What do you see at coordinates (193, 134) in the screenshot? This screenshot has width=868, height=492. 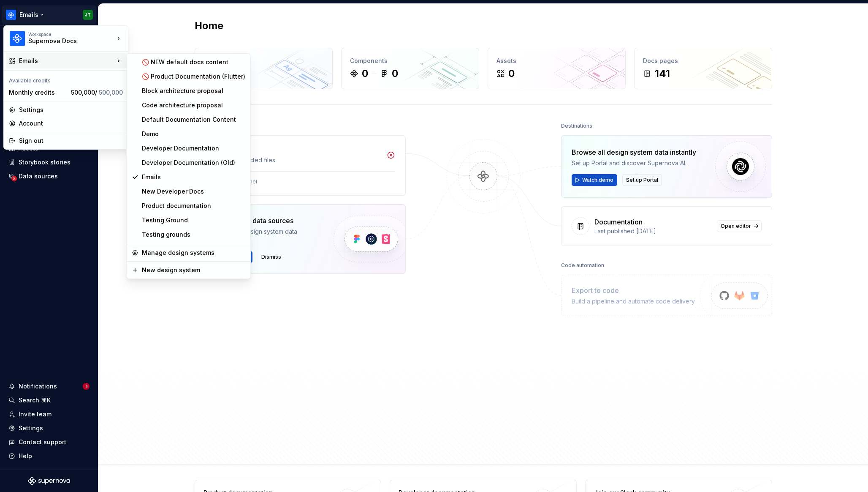 I see `div: Demo` at bounding box center [193, 134].